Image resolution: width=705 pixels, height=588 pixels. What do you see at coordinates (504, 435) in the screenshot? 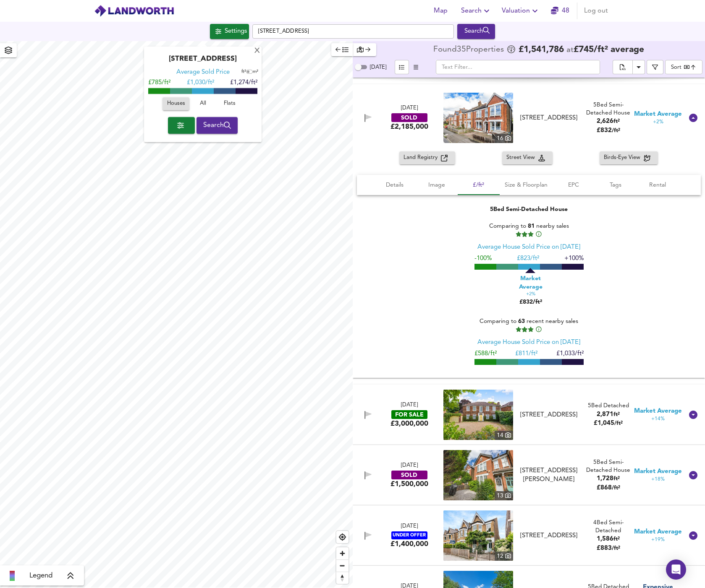
I see `div: 14` at bounding box center [504, 435].